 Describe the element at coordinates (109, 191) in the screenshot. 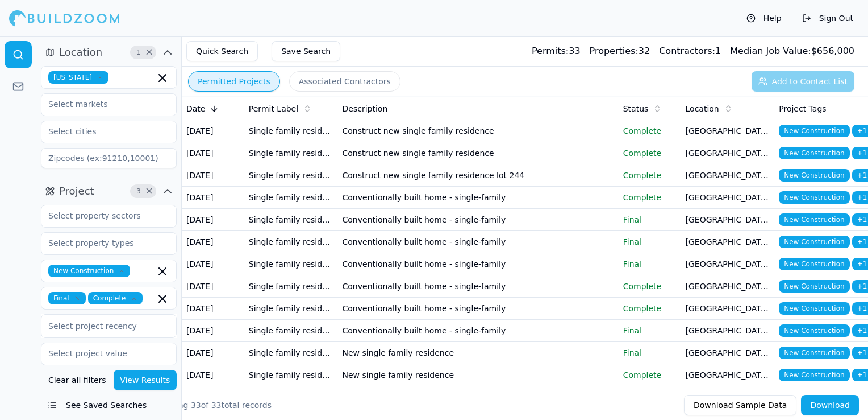

I see `button: Project3Clear Project filters` at that location.